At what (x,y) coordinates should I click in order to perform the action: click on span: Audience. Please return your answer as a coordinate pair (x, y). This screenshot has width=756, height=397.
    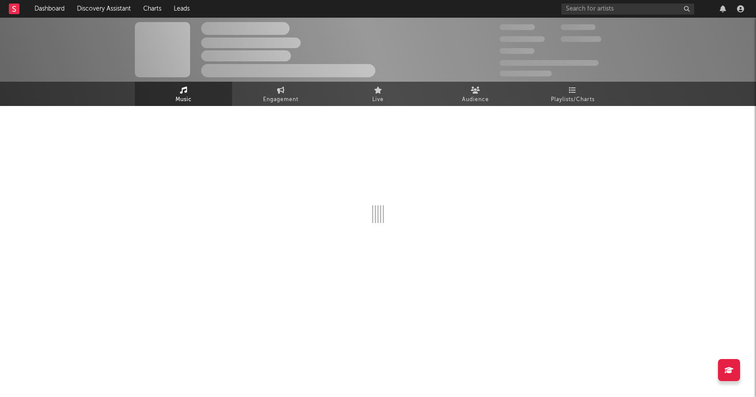
    Looking at the image, I should click on (475, 100).